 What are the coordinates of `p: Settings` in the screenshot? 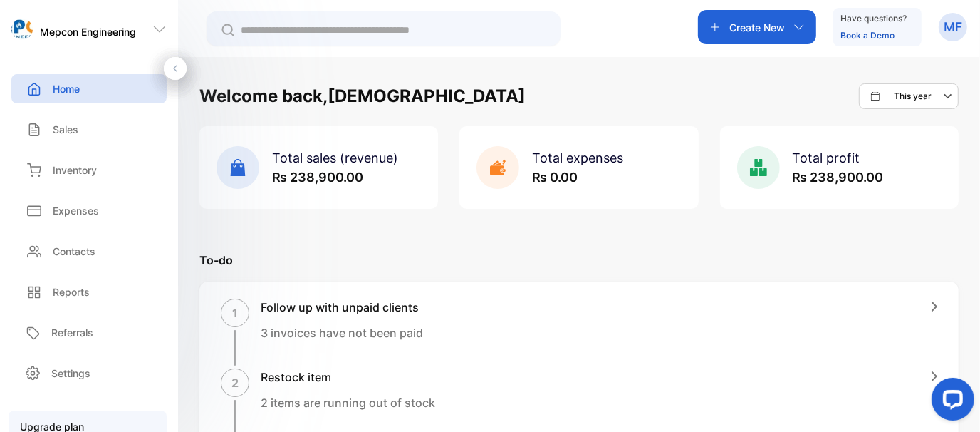 It's located at (70, 373).